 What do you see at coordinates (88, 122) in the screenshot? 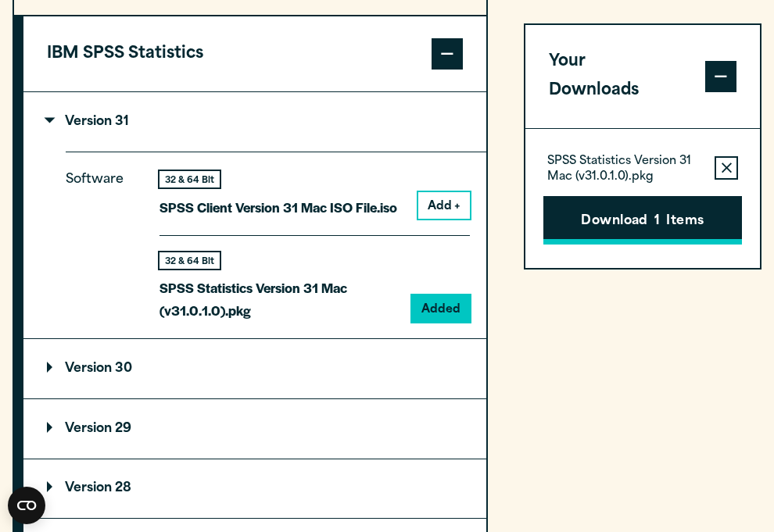
I see `p: Version 31` at bounding box center [88, 122].